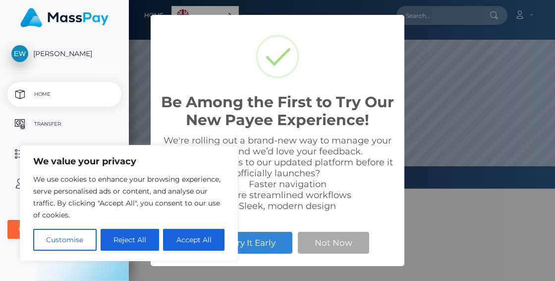 The width and height of the screenshot is (555, 281). What do you see at coordinates (64, 183) in the screenshot?
I see `p: User Profile` at bounding box center [64, 183].